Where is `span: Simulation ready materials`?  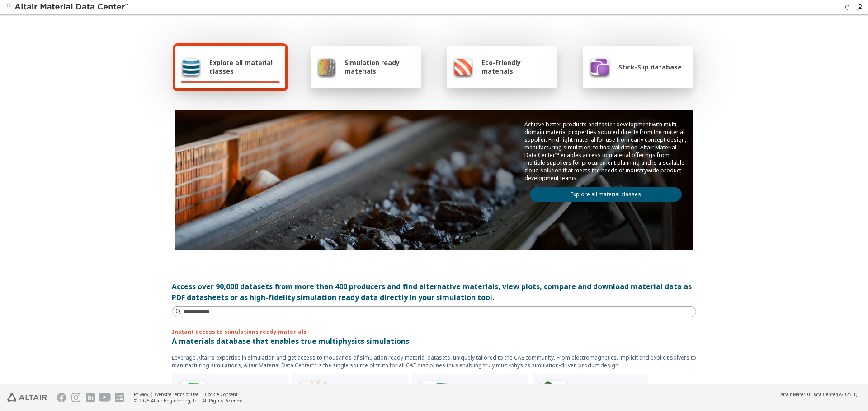 span: Simulation ready materials is located at coordinates (380, 67).